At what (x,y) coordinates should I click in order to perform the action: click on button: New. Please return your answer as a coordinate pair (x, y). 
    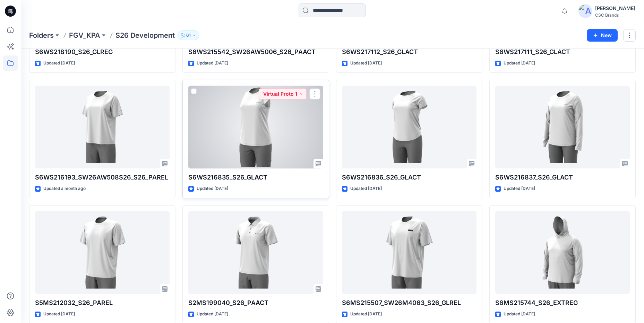
    Looking at the image, I should click on (602, 36).